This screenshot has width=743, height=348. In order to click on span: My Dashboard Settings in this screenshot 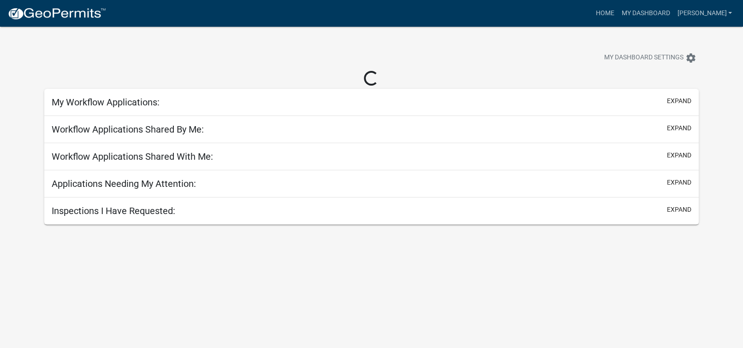, I will do `click(643, 58)`.